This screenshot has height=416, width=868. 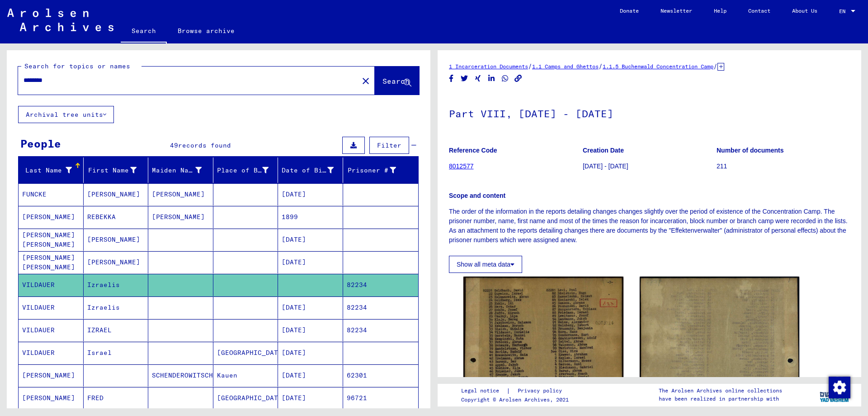 I want to click on a: Search, so click(x=143, y=32).